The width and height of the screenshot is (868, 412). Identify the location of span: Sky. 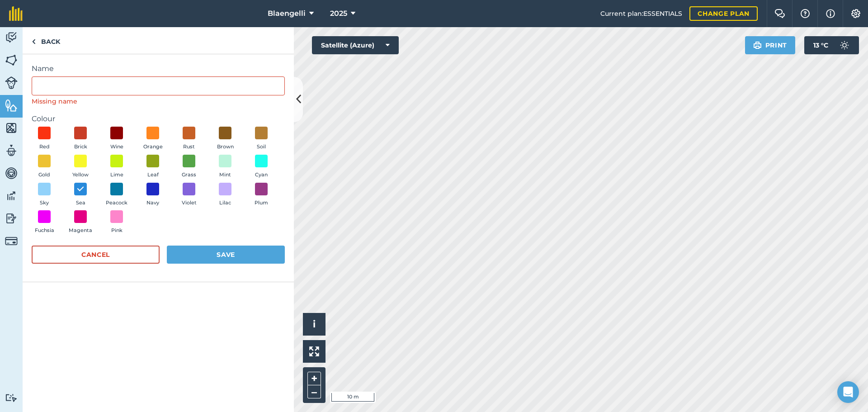
(44, 203).